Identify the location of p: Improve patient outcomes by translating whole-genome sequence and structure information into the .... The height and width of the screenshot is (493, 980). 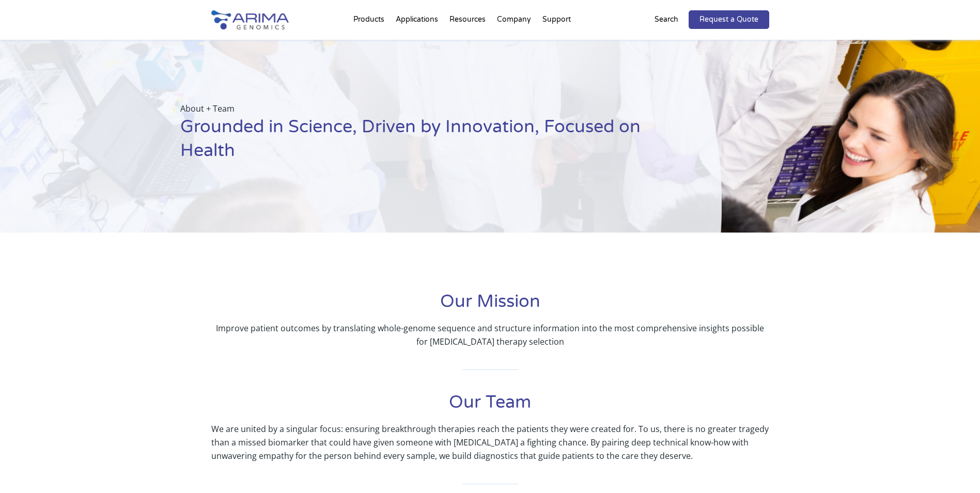
(490, 335).